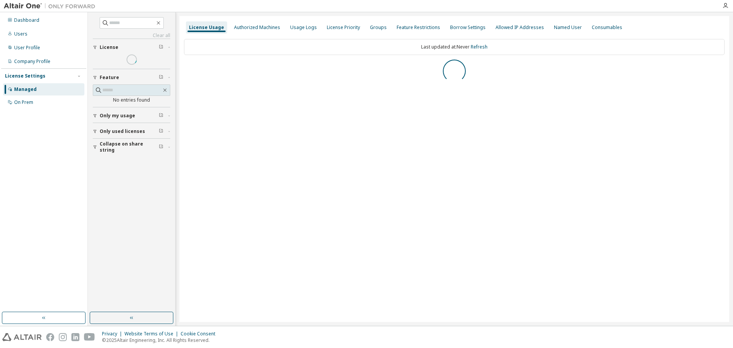  I want to click on img: Altair One, so click(52, 6).